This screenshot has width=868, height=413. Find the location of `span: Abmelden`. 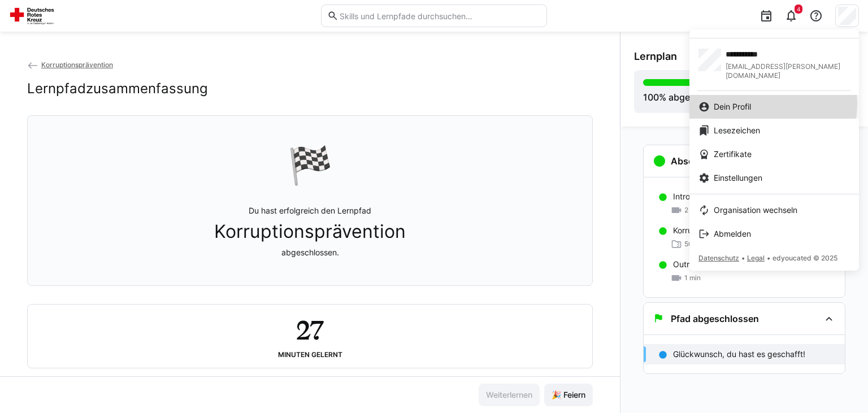

span: Abmelden is located at coordinates (732, 234).